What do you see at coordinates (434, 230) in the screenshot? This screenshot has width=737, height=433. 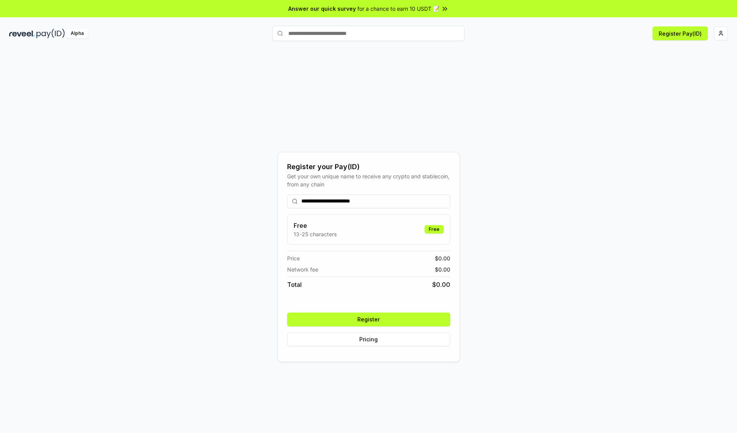 I see `div: Free` at bounding box center [434, 230].